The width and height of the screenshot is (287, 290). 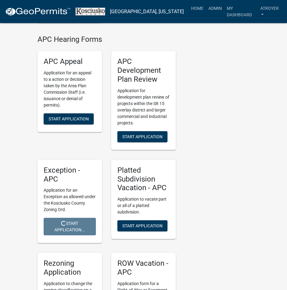 What do you see at coordinates (70, 226) in the screenshot?
I see `button: Start Application...` at bounding box center [70, 226].